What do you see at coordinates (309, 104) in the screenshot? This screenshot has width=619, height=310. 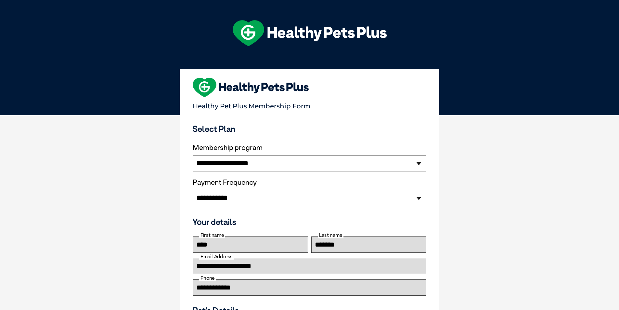 I see `p: Healthy Pet Plus Membership Form` at bounding box center [309, 104].